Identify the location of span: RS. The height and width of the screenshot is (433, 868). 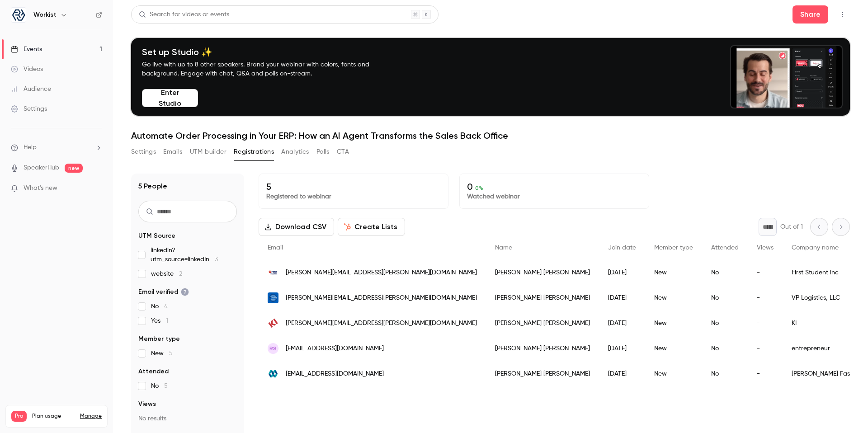
(273, 349).